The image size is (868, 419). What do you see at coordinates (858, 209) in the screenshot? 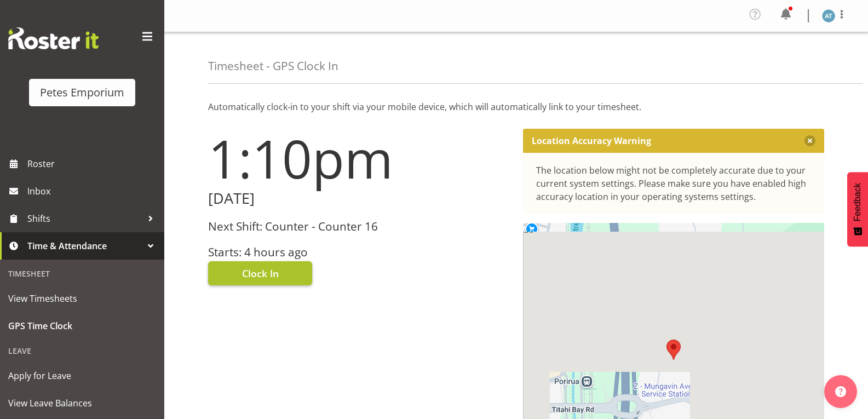
I see `button: Feedback - Show survey` at bounding box center [858, 209].